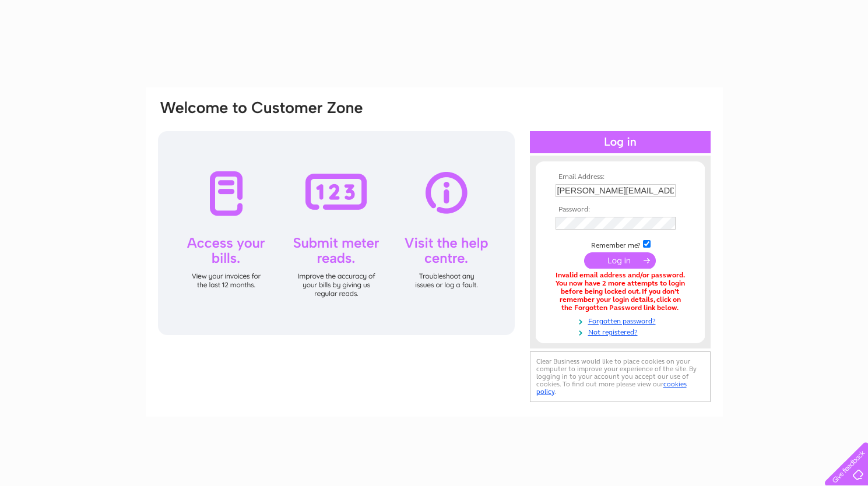 The image size is (868, 486). Describe the element at coordinates (620, 291) in the screenshot. I see `div: Invalid email address and/or password. You now have 2 more attempts to login before being locked ...` at that location.